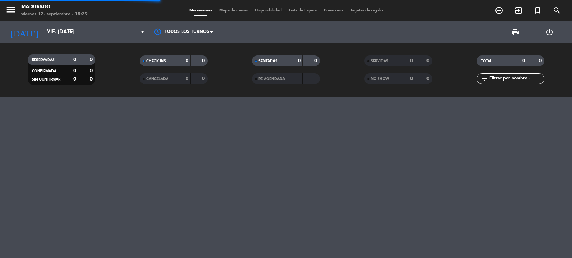 This screenshot has height=258, width=572. Describe the element at coordinates (550, 32) in the screenshot. I see `i: power_settings_new` at that location.